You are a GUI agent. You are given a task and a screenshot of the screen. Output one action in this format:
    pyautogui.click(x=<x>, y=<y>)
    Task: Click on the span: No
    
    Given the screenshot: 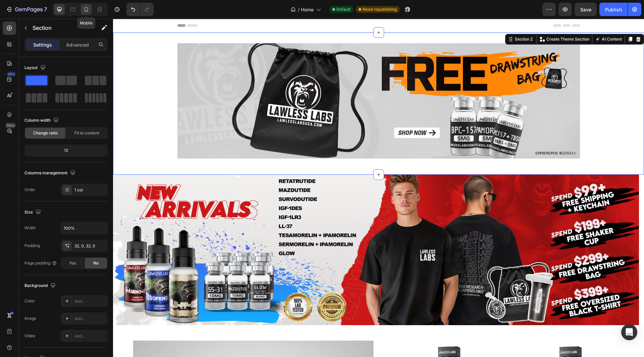 What is the action you would take?
    pyautogui.click(x=96, y=263)
    